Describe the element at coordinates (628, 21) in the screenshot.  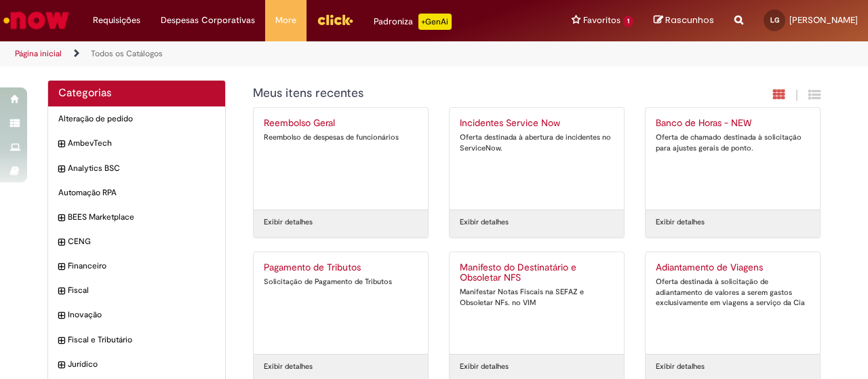
I see `span: 1` at that location.